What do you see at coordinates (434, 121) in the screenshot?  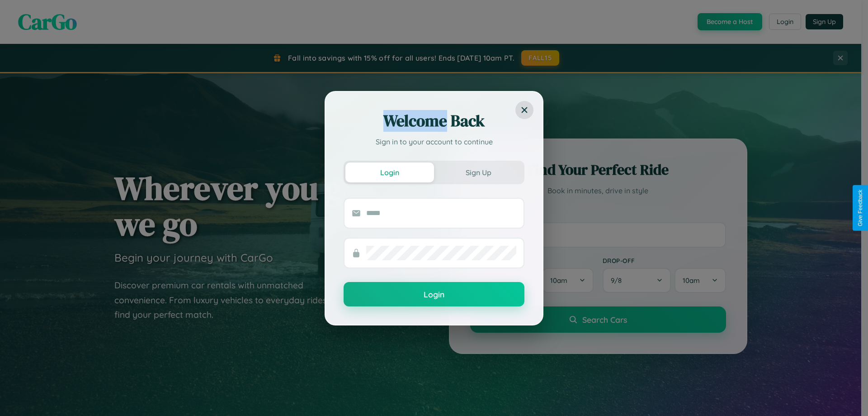 I see `h2: Welcome Back` at bounding box center [434, 121].